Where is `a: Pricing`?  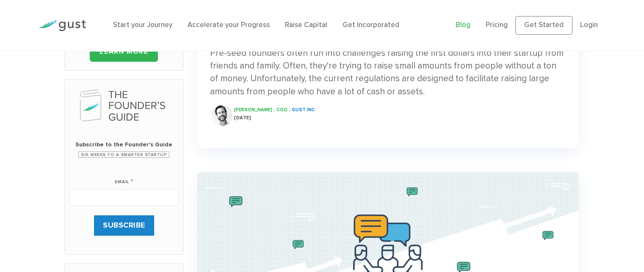 a: Pricing is located at coordinates (497, 25).